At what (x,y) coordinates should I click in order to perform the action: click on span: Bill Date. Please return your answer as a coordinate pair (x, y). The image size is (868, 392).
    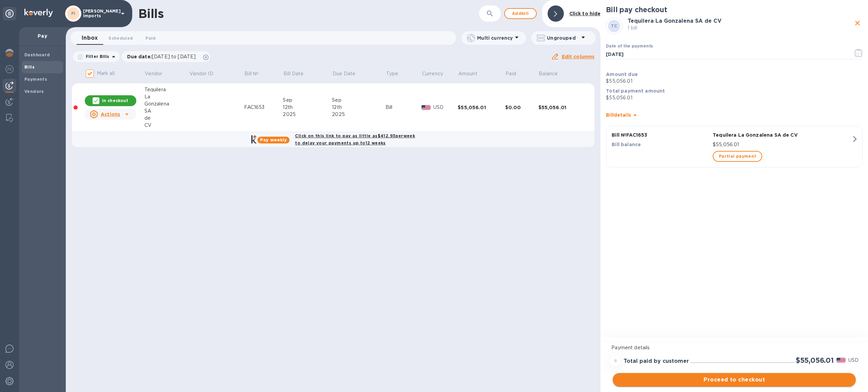
    Looking at the image, I should click on (298, 73).